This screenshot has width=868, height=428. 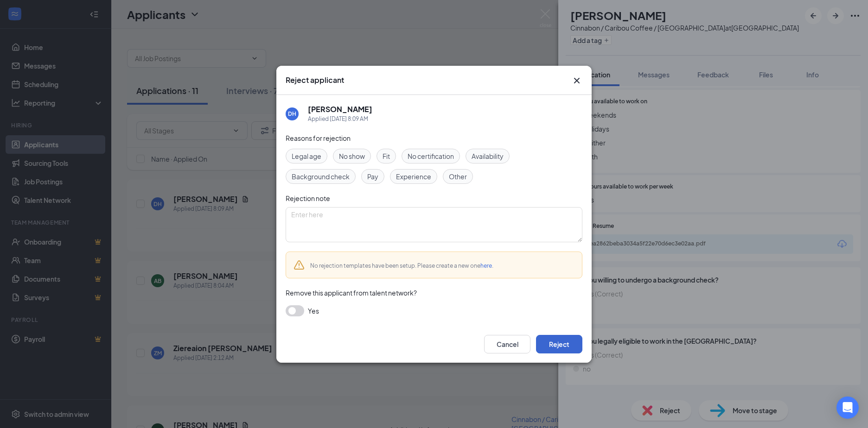 I want to click on span: Reasons for rejection, so click(x=318, y=138).